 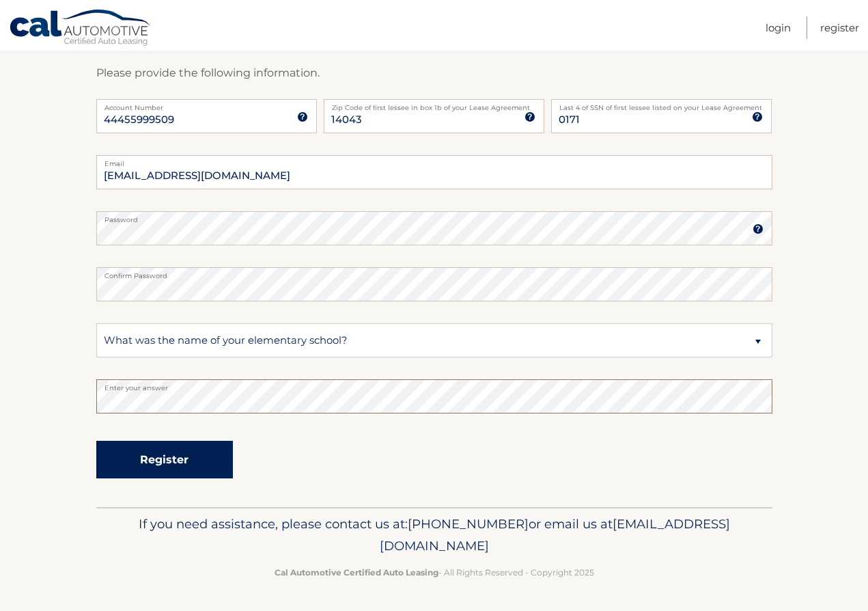 I want to click on label: Email, so click(x=434, y=160).